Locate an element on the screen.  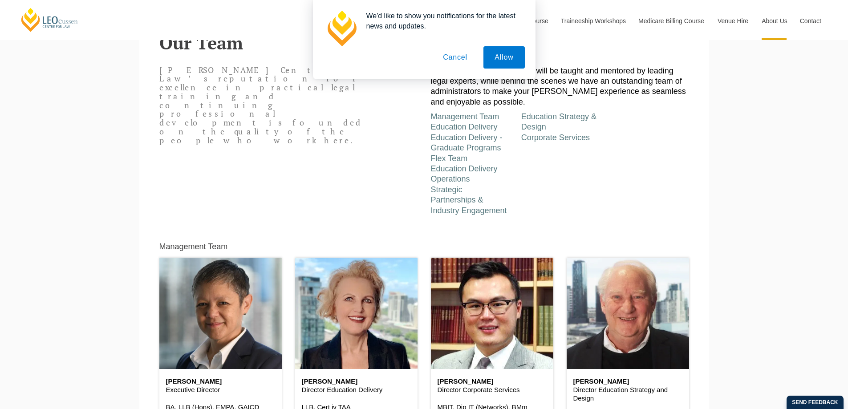
a: Flex Team is located at coordinates (449, 158).